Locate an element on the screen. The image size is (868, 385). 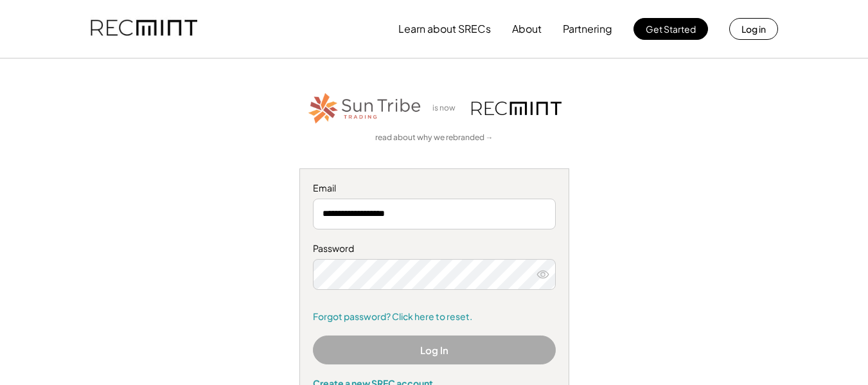
button: Learn about SRECs is located at coordinates (445, 29).